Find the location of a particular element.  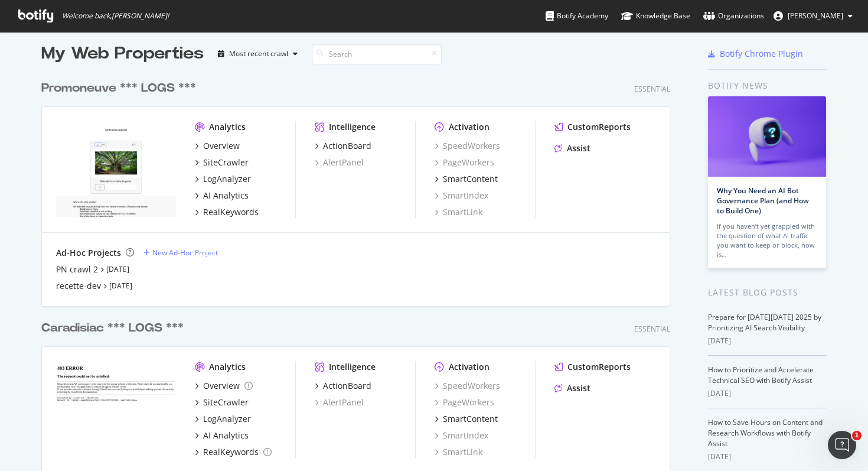

span: 1 is located at coordinates (856, 436).